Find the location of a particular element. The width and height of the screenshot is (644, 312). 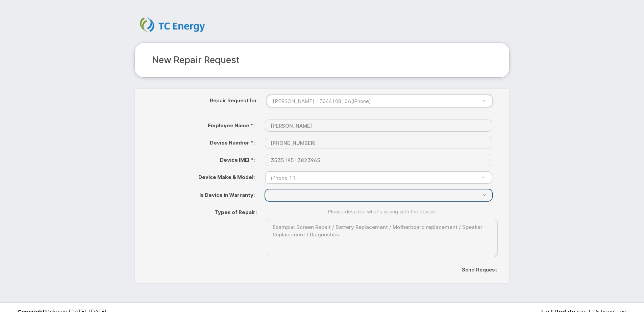

label: Device Number *: is located at coordinates (200, 141).